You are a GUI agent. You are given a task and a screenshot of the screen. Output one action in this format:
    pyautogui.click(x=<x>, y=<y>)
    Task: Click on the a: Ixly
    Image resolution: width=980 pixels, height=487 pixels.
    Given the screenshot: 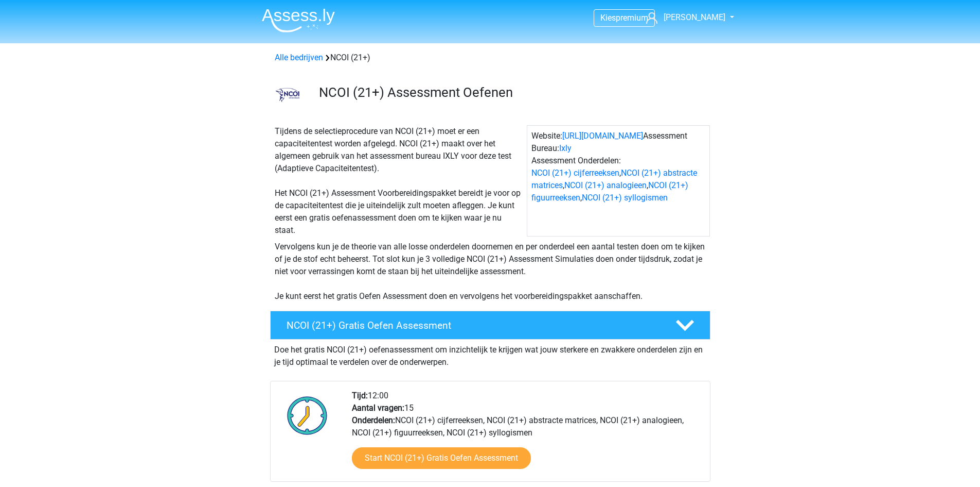 What is the action you would take?
    pyautogui.click(x=566, y=147)
    